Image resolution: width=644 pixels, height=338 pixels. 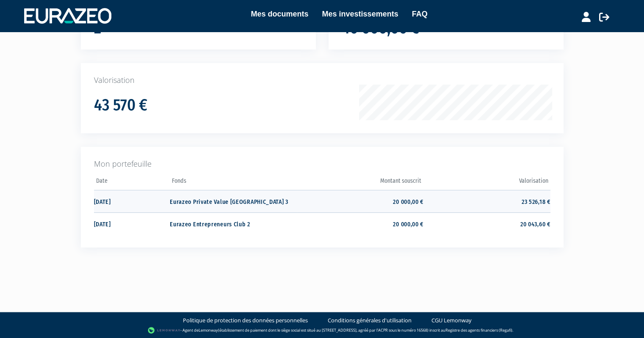 I want to click on td: 23 526,18 €, so click(x=487, y=201).